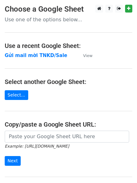  I want to click on h3: Choose a Google Sheet, so click(68, 9).